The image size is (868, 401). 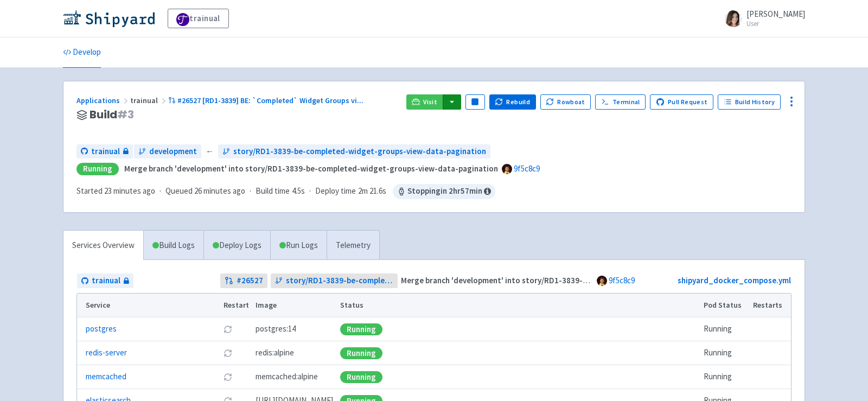 What do you see at coordinates (750, 102) in the screenshot?
I see `a: Build History` at bounding box center [750, 102].